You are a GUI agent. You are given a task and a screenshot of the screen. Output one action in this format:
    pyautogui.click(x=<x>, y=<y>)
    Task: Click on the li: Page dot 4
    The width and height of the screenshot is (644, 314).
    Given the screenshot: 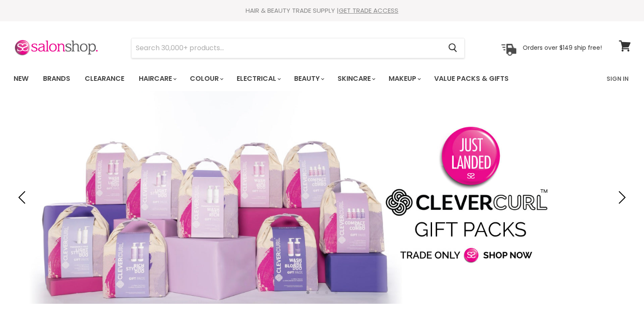 What is the action you would take?
    pyautogui.click(x=336, y=292)
    